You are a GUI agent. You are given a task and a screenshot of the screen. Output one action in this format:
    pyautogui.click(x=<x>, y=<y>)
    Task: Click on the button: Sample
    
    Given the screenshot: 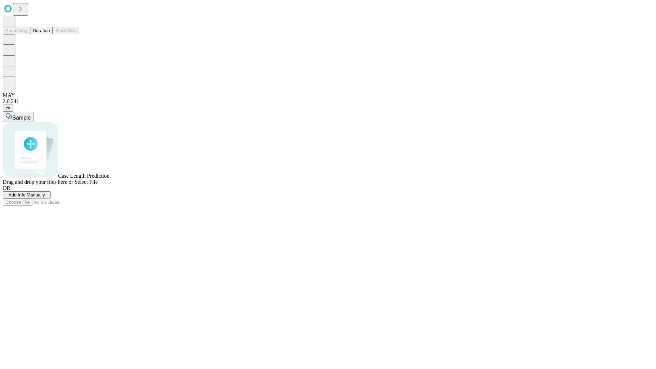 What is the action you would take?
    pyautogui.click(x=18, y=117)
    